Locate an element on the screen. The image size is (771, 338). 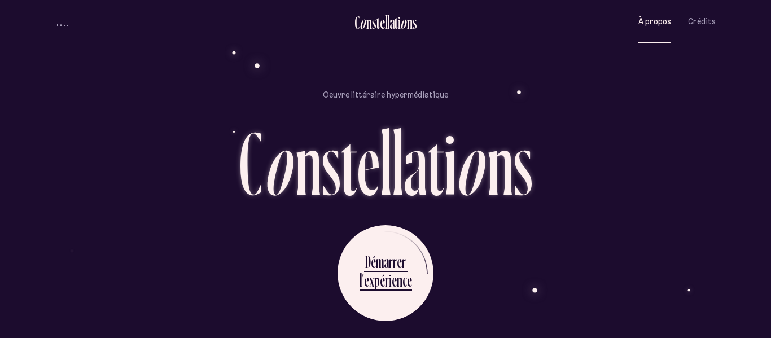
div: x is located at coordinates (372, 280).